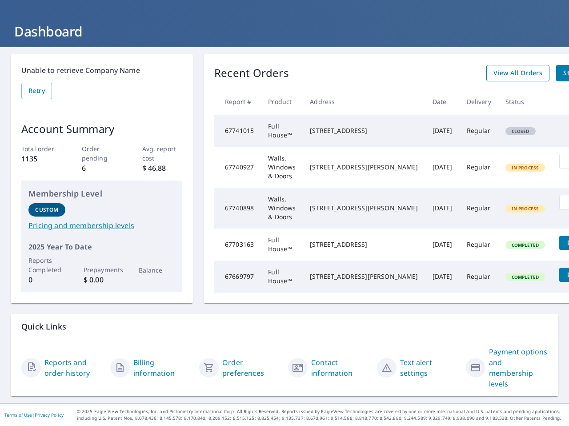 The height and width of the screenshot is (426, 569). What do you see at coordinates (526, 101) in the screenshot?
I see `th: Status` at bounding box center [526, 101].